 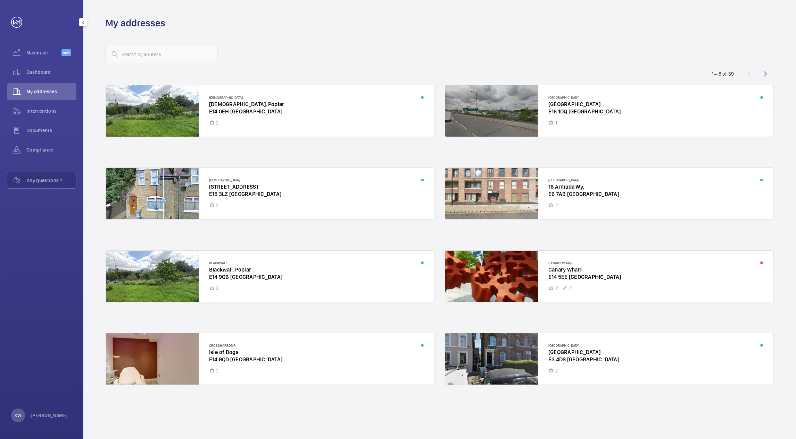 I want to click on div: 1 – 8 of 39, so click(x=722, y=74).